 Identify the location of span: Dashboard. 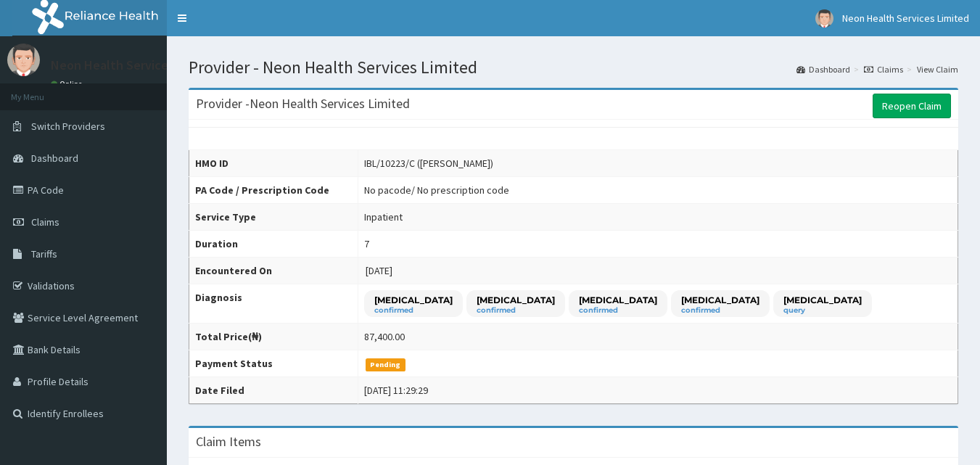
(54, 158).